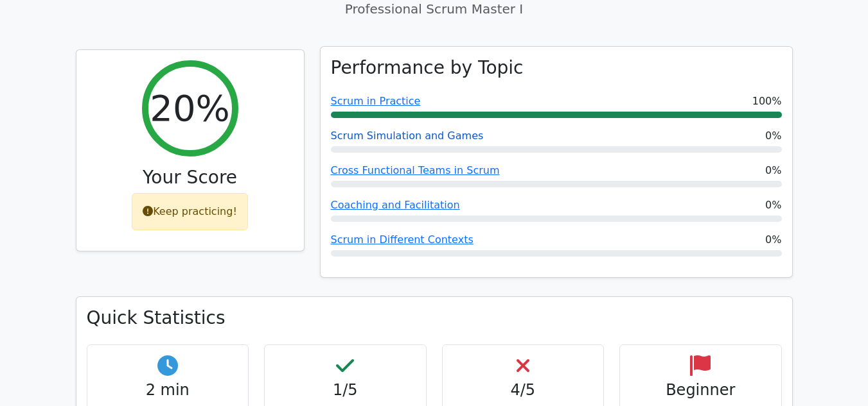  Describe the element at coordinates (767, 102) in the screenshot. I see `span: 100%` at that location.